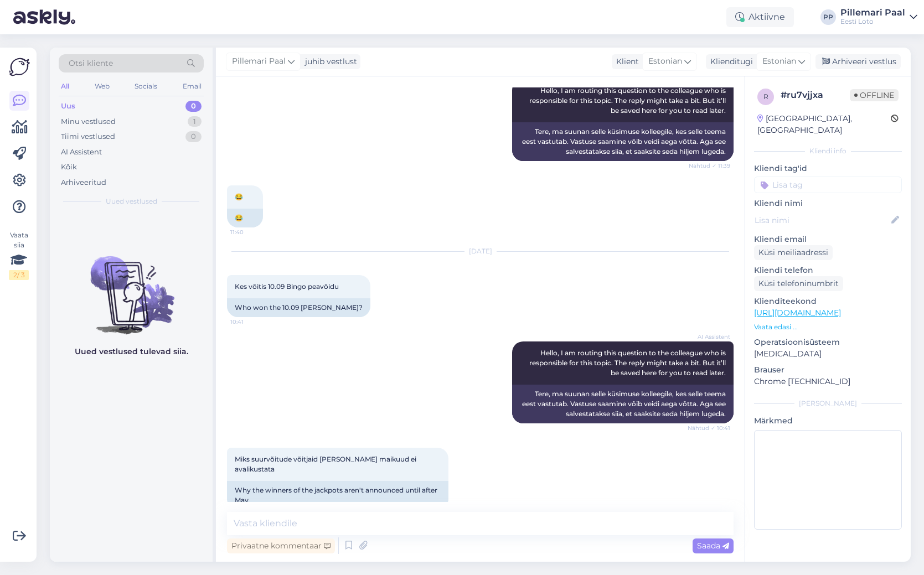 Image resolution: width=924 pixels, height=575 pixels. Describe the element at coordinates (874, 95) in the screenshot. I see `span: Offline` at that location.